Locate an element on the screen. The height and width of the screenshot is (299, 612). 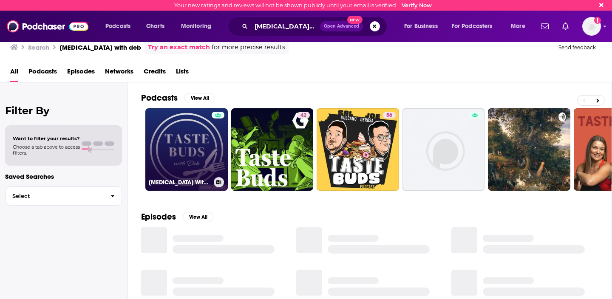
h2: Podcasts is located at coordinates (159, 98).